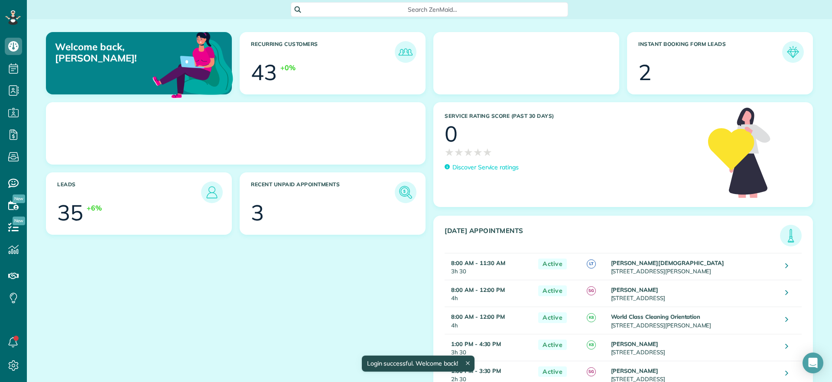 The width and height of the screenshot is (832, 382). I want to click on strong: 1:00 PM - 3:30 PM, so click(476, 371).